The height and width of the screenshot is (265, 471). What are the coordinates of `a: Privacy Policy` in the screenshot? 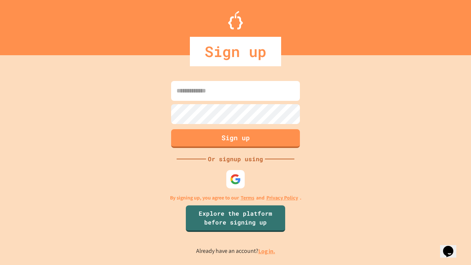 It's located at (282, 197).